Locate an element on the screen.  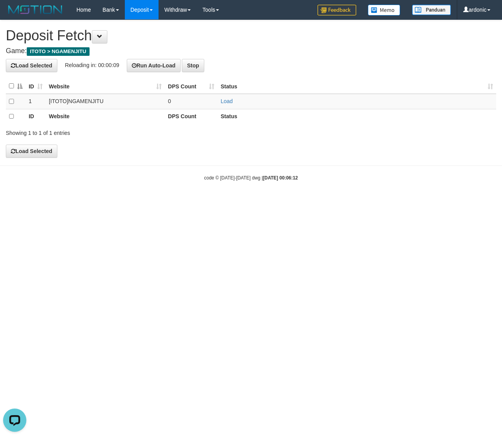
img: panduan.png is located at coordinates (431, 10).